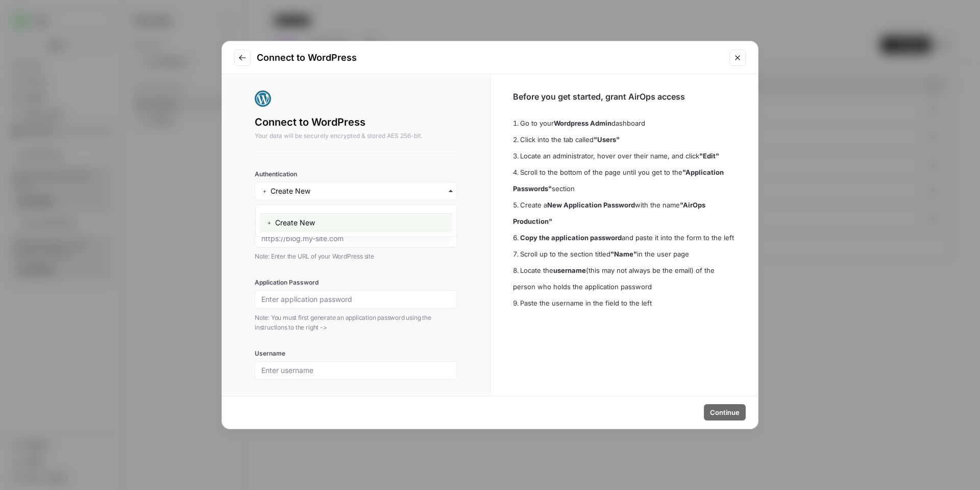 This screenshot has height=490, width=980. Describe the element at coordinates (356, 256) in the screenshot. I see `p: Note: Enter the URL of your WordPress site` at that location.